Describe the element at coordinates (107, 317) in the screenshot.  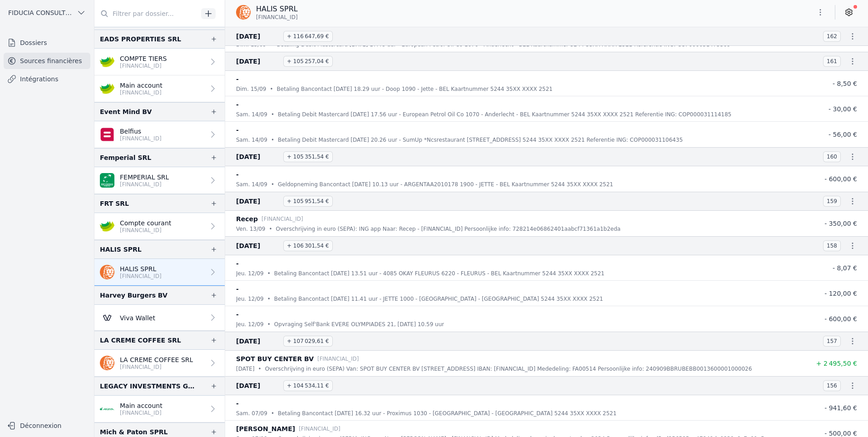
I see `img: Viva-Wallet.webp` at that location.